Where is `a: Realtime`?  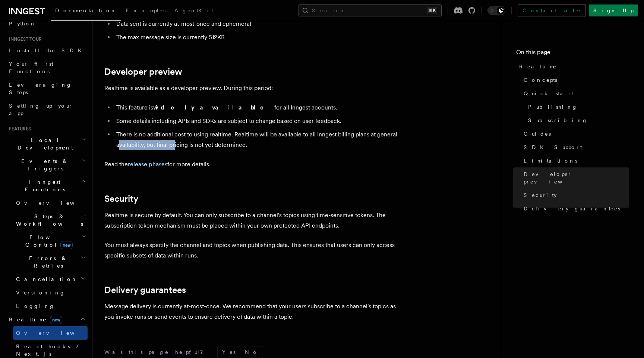 a: Realtime is located at coordinates (573, 67).